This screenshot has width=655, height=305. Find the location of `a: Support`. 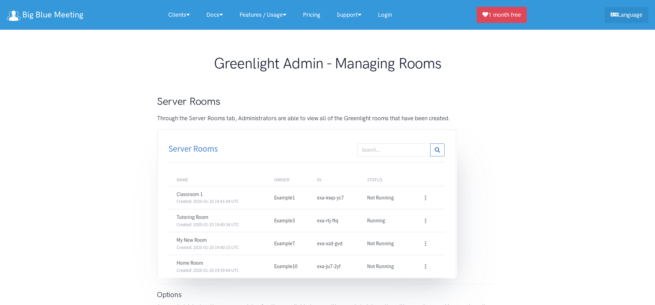

a: Support is located at coordinates (349, 15).